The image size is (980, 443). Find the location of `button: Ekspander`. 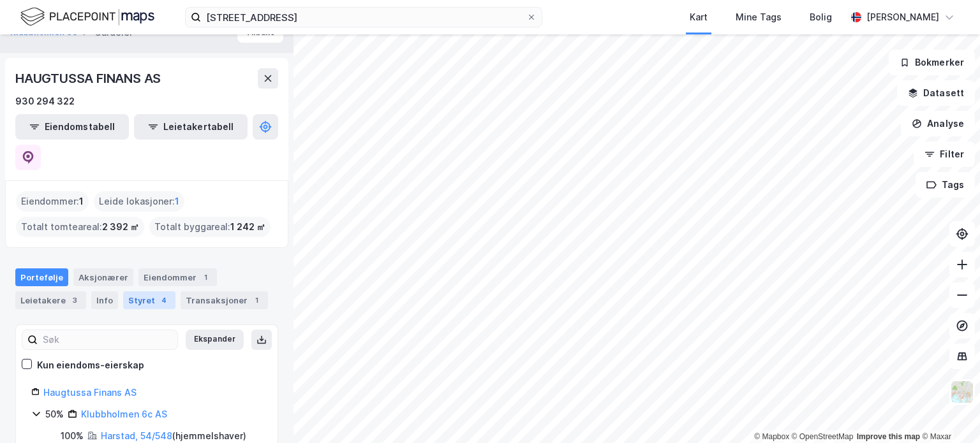

button: Ekspander is located at coordinates (214, 340).